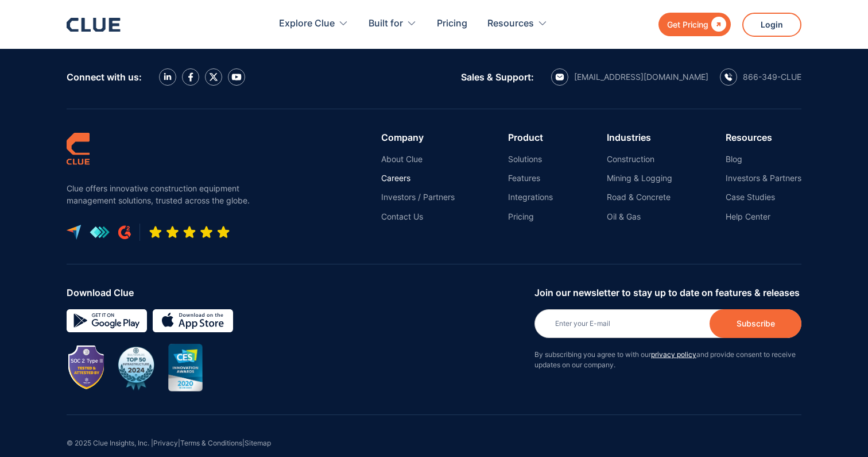 This screenshot has width=868, height=457. I want to click on img: Five-star rating icon, so click(189, 232).